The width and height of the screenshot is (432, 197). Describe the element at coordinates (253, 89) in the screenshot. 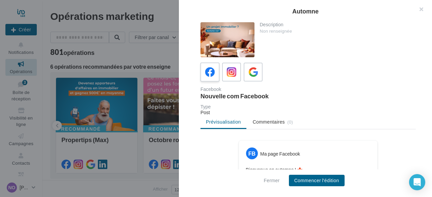

I see `div: Facebook` at that location.